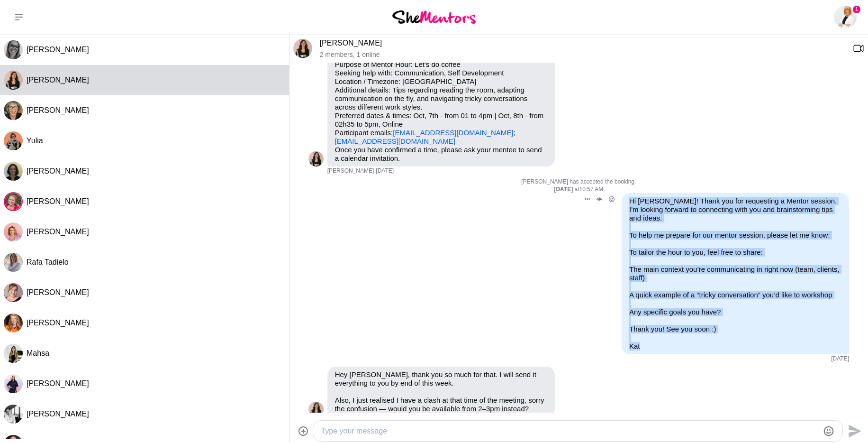 Image resolution: width=868 pixels, height=443 pixels. I want to click on div: Rafa Tadielo, so click(13, 262).